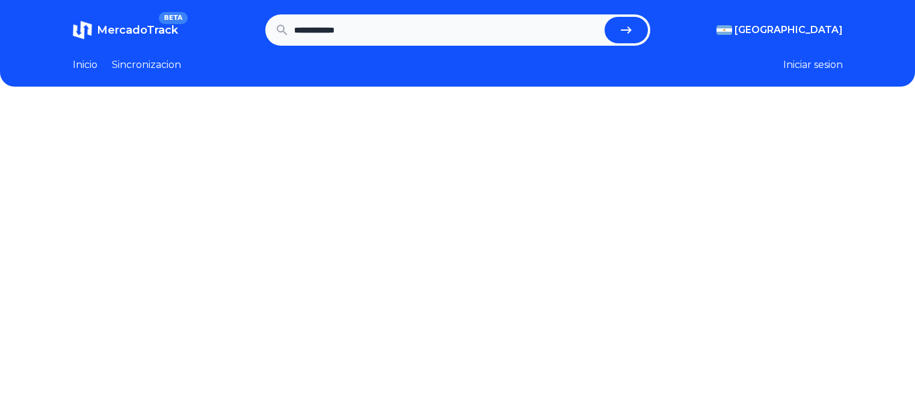 The image size is (915, 409). Describe the element at coordinates (125, 30) in the screenshot. I see `a: MercadoTrackBETA` at that location.